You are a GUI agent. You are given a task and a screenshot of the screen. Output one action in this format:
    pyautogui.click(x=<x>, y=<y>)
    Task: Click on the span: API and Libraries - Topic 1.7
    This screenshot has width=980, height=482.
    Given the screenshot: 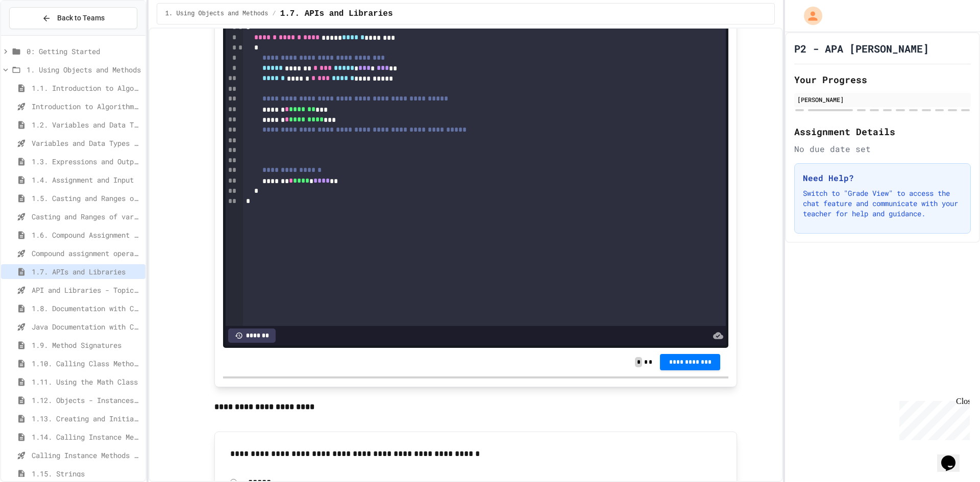 What is the action you would take?
    pyautogui.click(x=86, y=289)
    